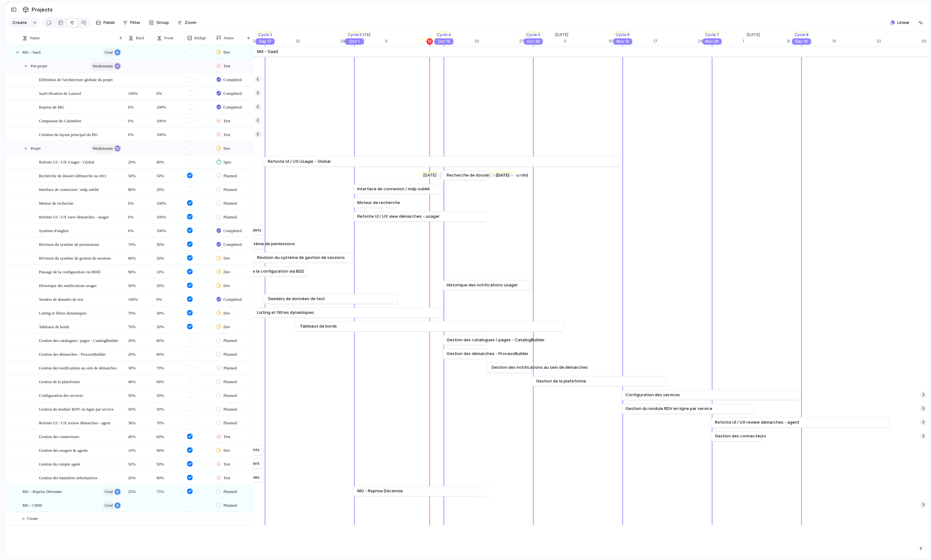 This screenshot has height=560, width=931. I want to click on span: Révision du système de gestion de sessions, so click(300, 257).